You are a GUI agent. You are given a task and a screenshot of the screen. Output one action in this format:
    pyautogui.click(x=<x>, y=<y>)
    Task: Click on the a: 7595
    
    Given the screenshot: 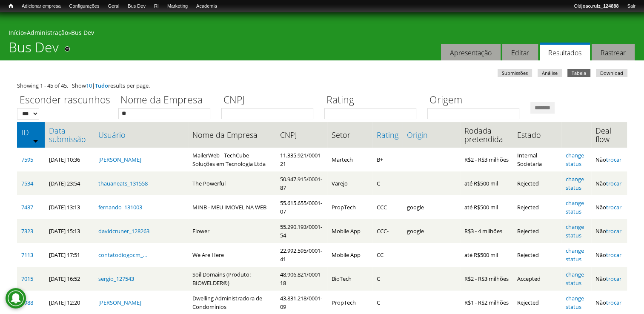 What is the action you would take?
    pyautogui.click(x=27, y=160)
    